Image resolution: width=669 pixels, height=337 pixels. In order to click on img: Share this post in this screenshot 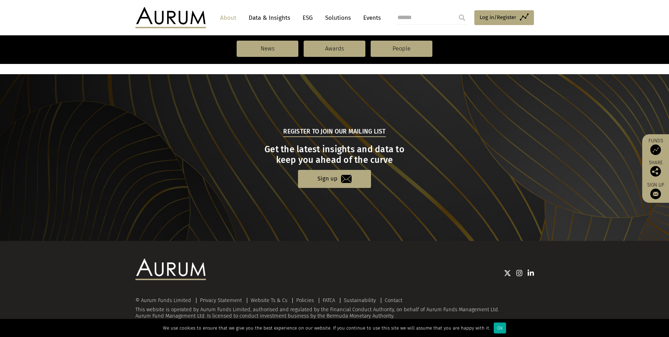, I will do `click(656, 171)`.